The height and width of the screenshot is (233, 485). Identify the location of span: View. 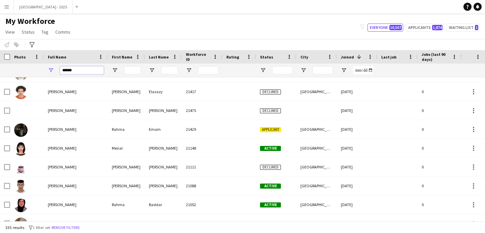
(10, 32).